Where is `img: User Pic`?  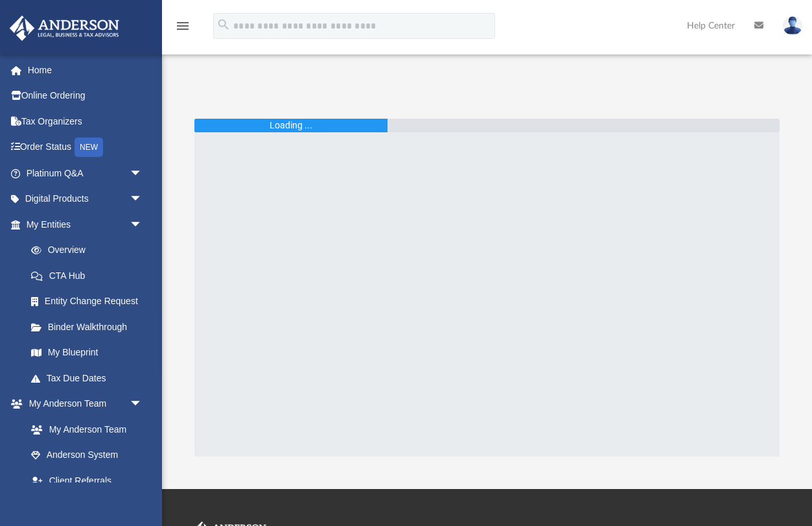
img: User Pic is located at coordinates (793, 25).